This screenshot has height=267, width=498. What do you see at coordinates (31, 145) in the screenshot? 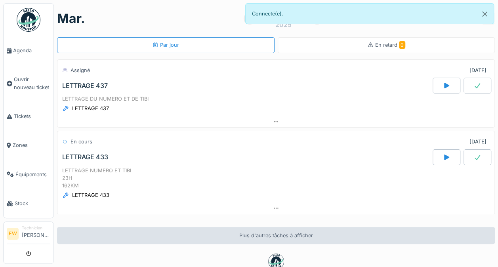
I see `span: Zones` at bounding box center [31, 145].